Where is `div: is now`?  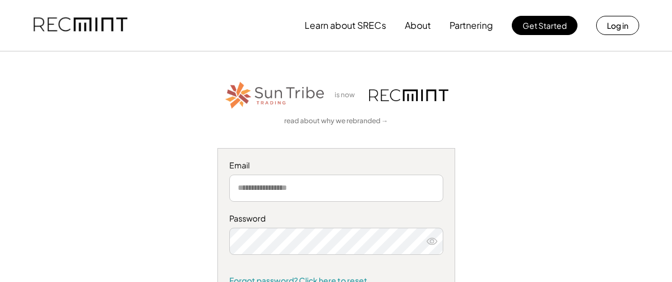
div: is now is located at coordinates (347, 95).